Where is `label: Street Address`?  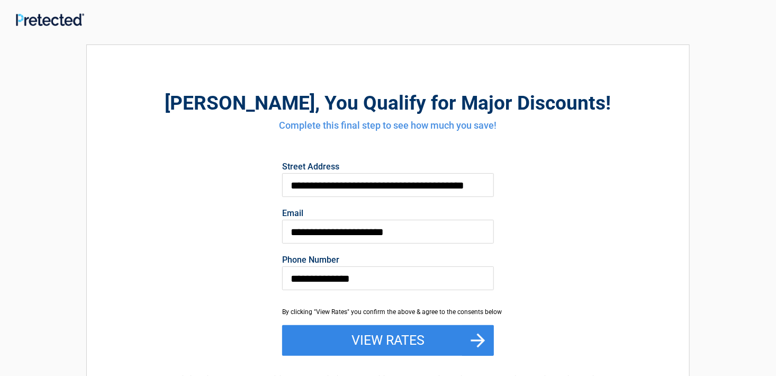
label: Street Address is located at coordinates (388, 167).